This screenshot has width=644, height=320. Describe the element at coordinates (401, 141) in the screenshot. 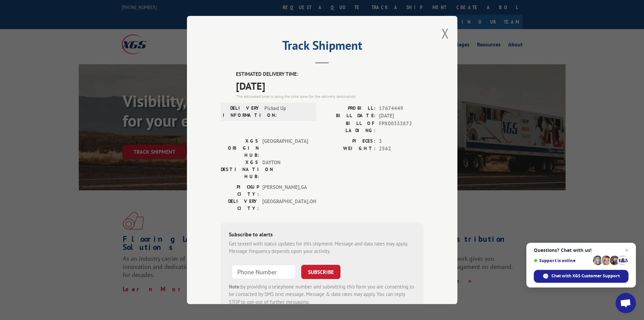

I see `span: 3` at that location.